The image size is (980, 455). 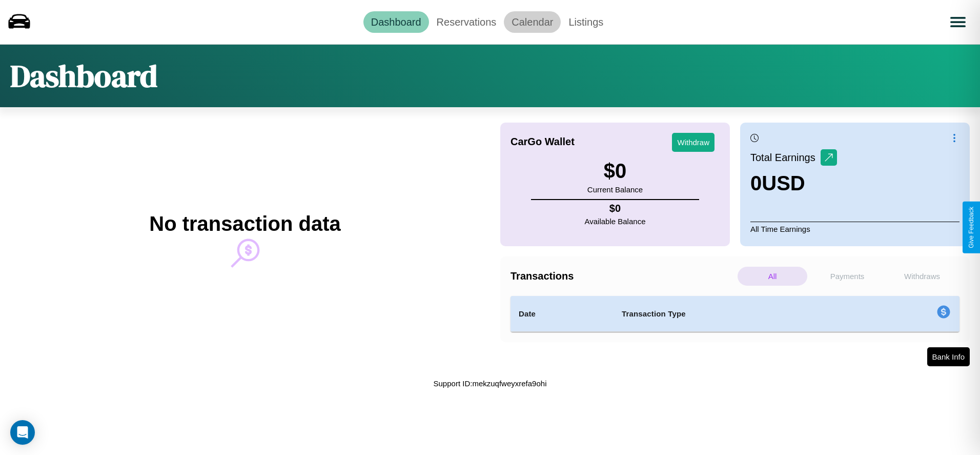 What do you see at coordinates (615, 189) in the screenshot?
I see `p: Current Balance` at bounding box center [615, 189].